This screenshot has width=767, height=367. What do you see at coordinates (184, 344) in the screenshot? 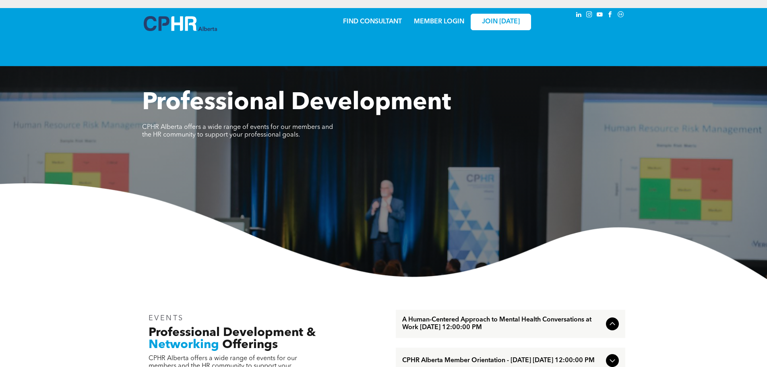
I see `span: Networking` at bounding box center [184, 344].